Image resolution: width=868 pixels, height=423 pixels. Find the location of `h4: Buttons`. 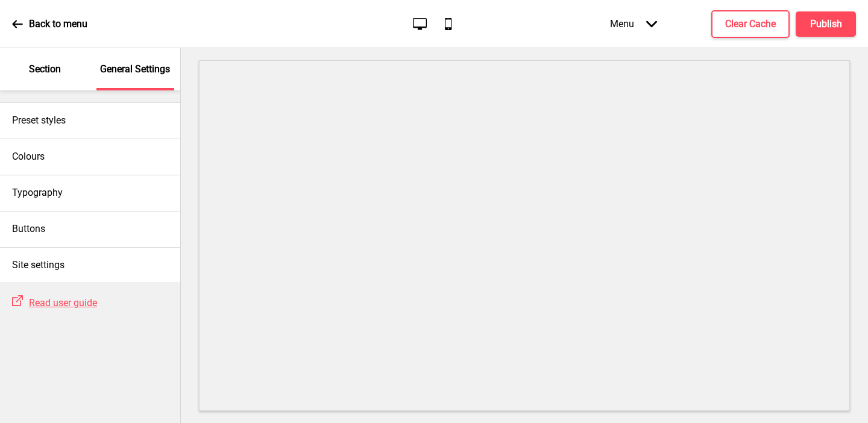

h4: Buttons is located at coordinates (28, 229).